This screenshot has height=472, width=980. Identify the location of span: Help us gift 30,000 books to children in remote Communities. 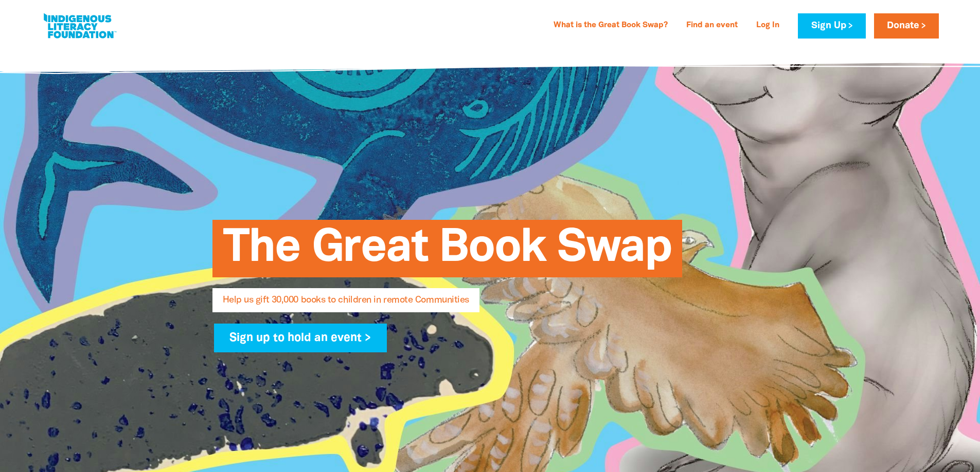
(346, 304).